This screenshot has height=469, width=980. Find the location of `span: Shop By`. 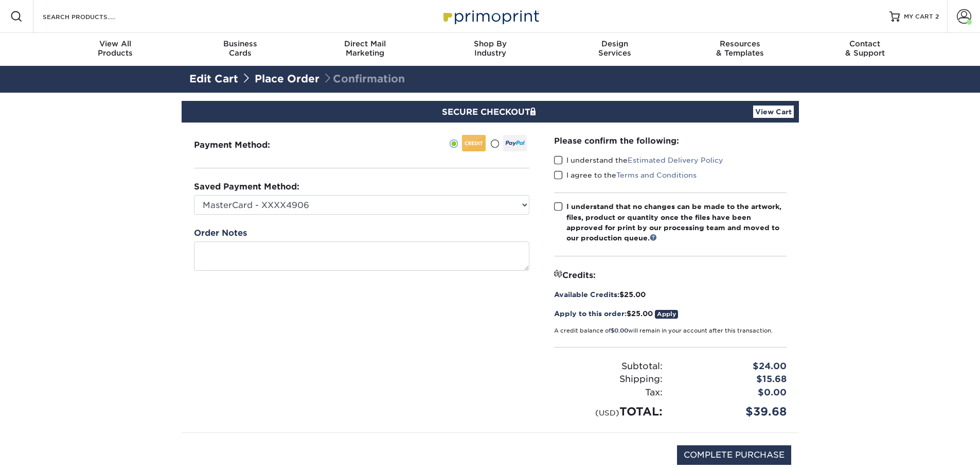

span: Shop By is located at coordinates (490, 43).